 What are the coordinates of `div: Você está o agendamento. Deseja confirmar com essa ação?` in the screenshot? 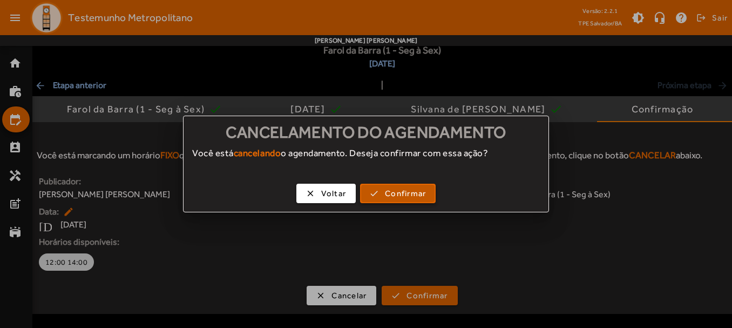 It's located at (366, 158).